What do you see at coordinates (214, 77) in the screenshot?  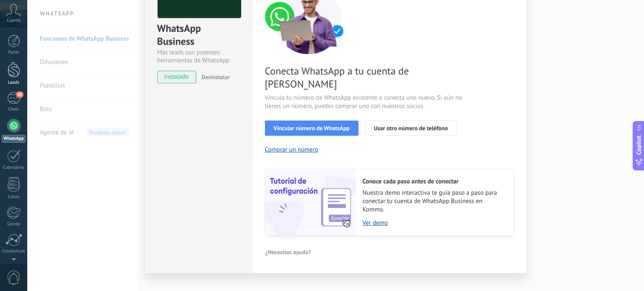 I see `button: Desinstalar` at bounding box center [214, 77].